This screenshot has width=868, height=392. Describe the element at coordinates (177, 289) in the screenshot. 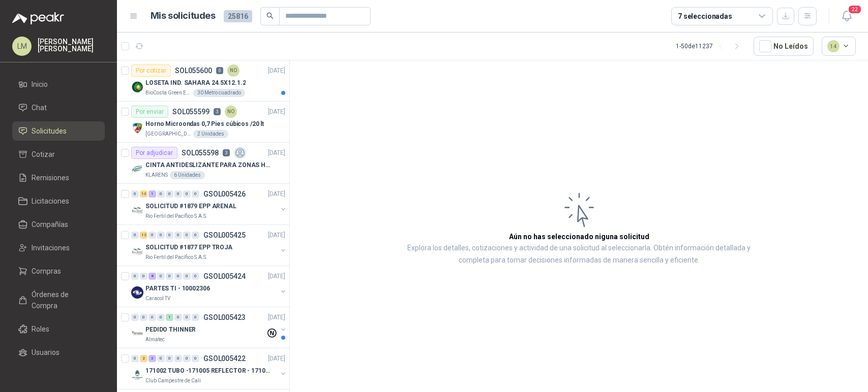

I see `p: PARTES TI - 10002306` at that location.